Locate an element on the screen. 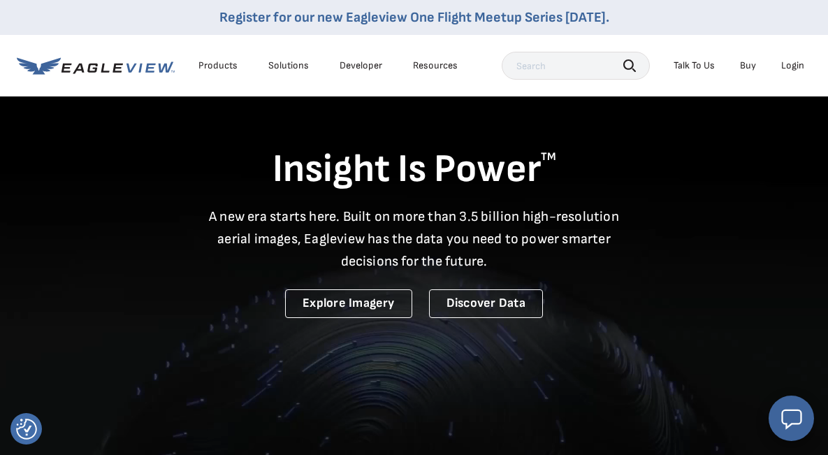 The image size is (828, 455). p: A new era starts here. Built on more than 3.5 billion high-resolution aerial images, Eagleview ha... is located at coordinates (414, 239).